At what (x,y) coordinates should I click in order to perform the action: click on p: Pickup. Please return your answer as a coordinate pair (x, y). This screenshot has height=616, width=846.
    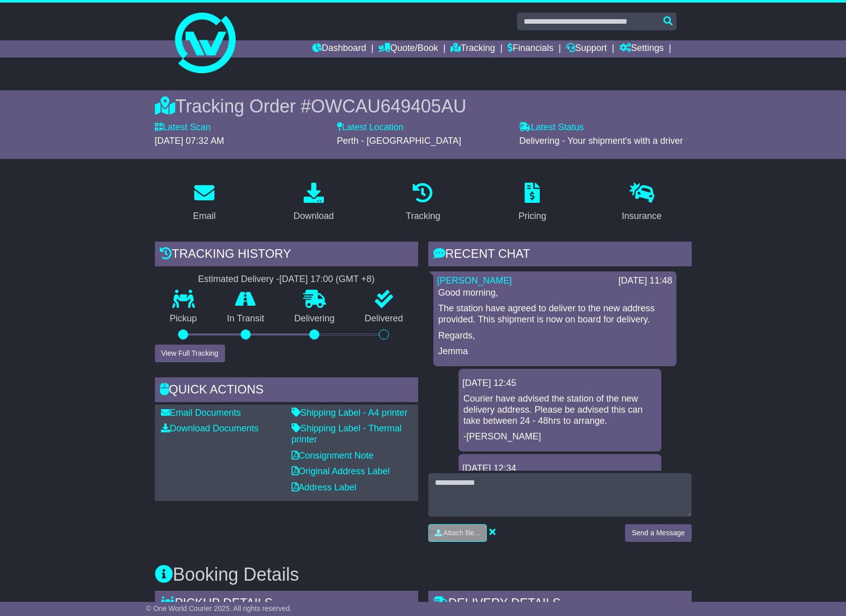
    Looking at the image, I should click on (184, 319).